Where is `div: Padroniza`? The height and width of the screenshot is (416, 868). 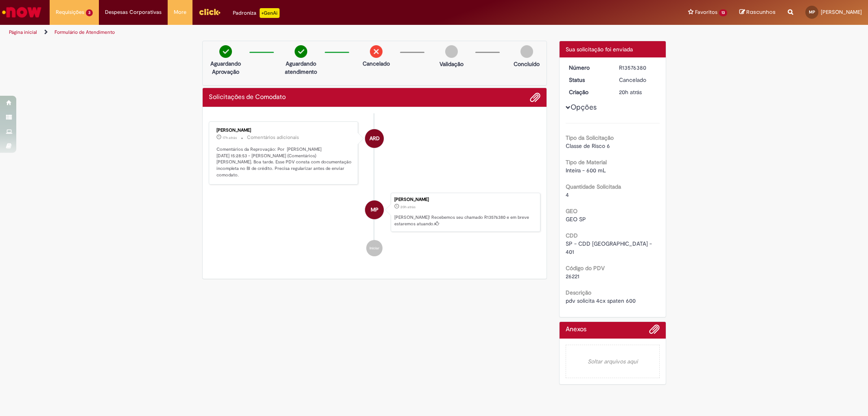
div: Padroniza is located at coordinates (256, 13).